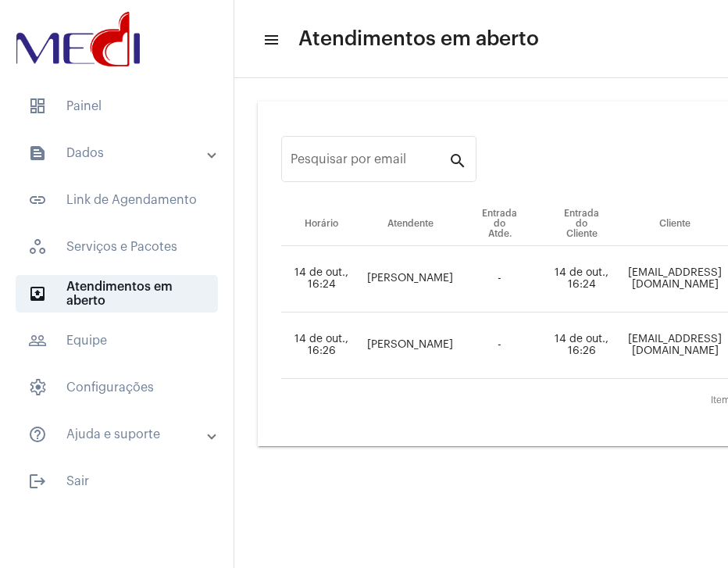 Image resolution: width=728 pixels, height=568 pixels. Describe the element at coordinates (457, 160) in the screenshot. I see `mat-icon: search` at that location.